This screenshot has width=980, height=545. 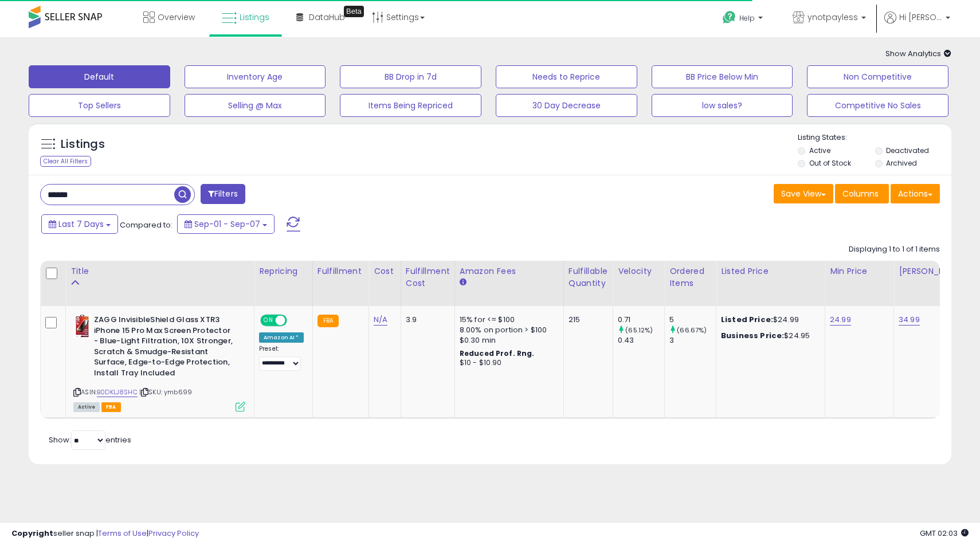 What do you see at coordinates (859, 271) in the screenshot?
I see `div: Min Price` at bounding box center [859, 271].